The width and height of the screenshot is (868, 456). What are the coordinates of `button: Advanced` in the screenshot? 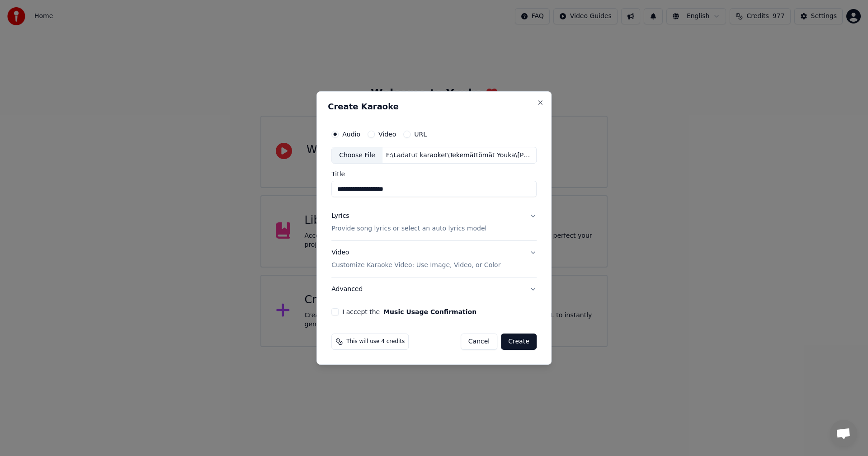 It's located at (434, 289).